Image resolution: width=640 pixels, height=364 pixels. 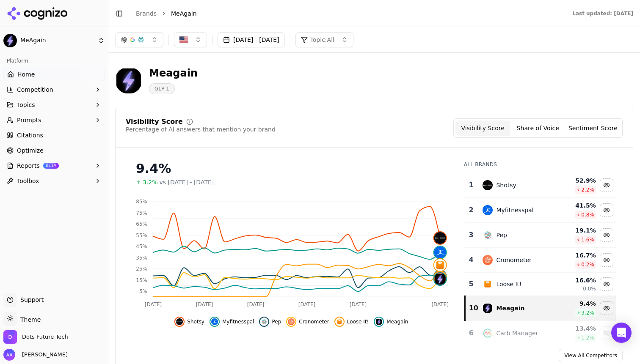 What do you see at coordinates (196, 322) in the screenshot?
I see `span: Shotsy` at bounding box center [196, 322].